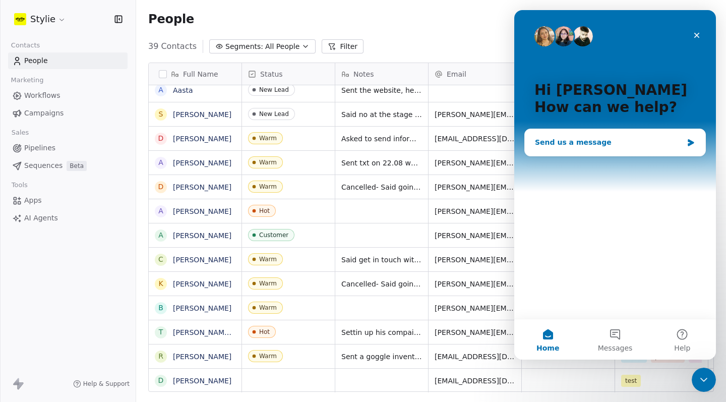  Describe the element at coordinates (381, 139) in the screenshot. I see `span: Asked to send information. Told I will follow up in a couple of weeks` at that location.